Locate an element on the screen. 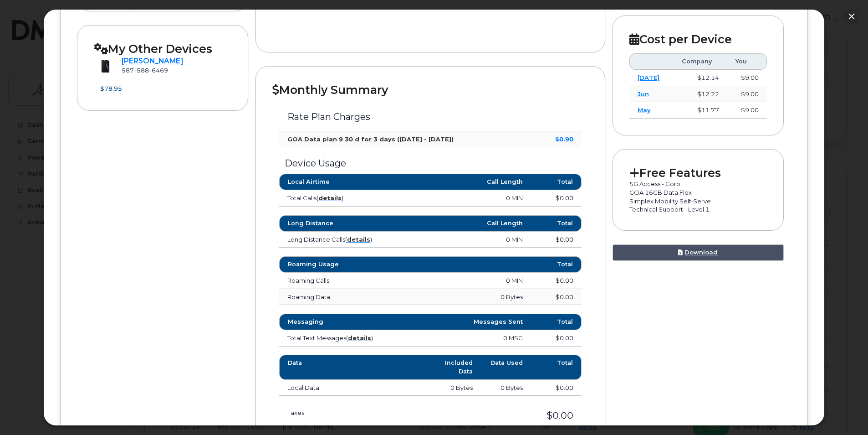  th: Call Length is located at coordinates (468, 223).